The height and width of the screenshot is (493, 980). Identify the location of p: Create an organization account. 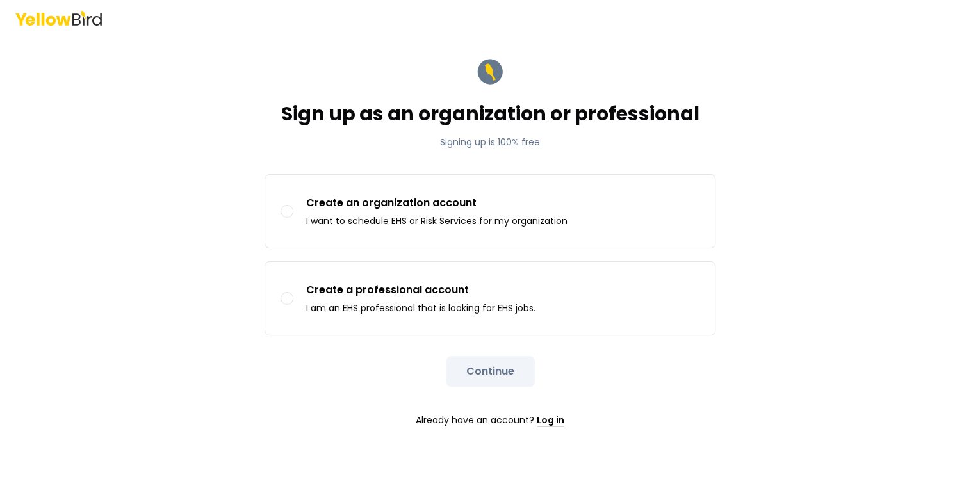
(437, 203).